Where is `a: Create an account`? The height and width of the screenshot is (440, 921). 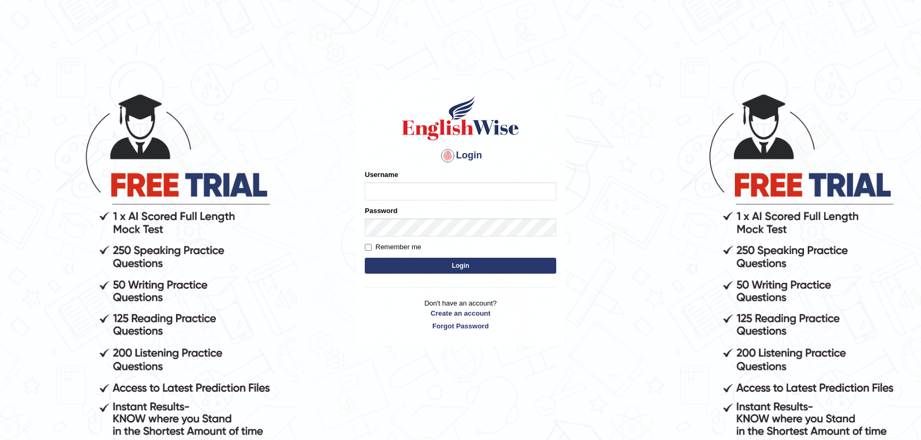
a: Create an account is located at coordinates (461, 313).